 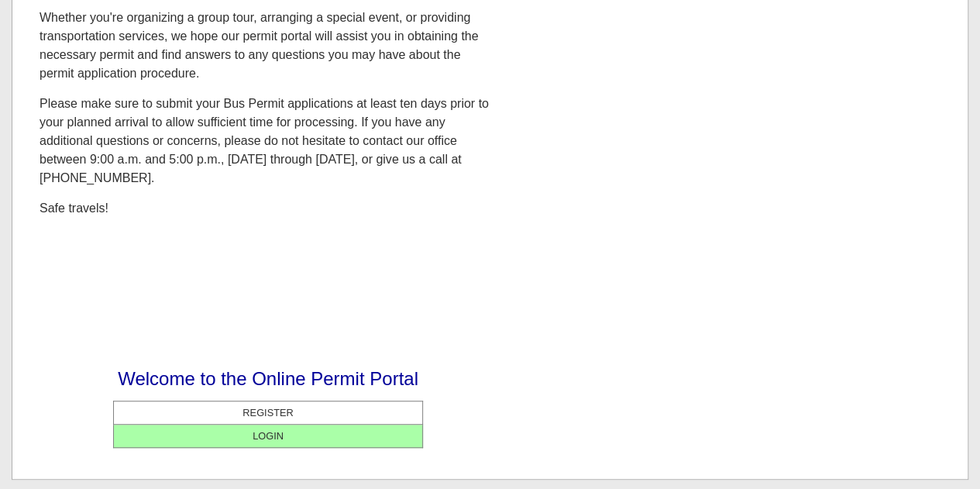 I want to click on span: Welcome to the Online Permit Portal, so click(x=268, y=378).